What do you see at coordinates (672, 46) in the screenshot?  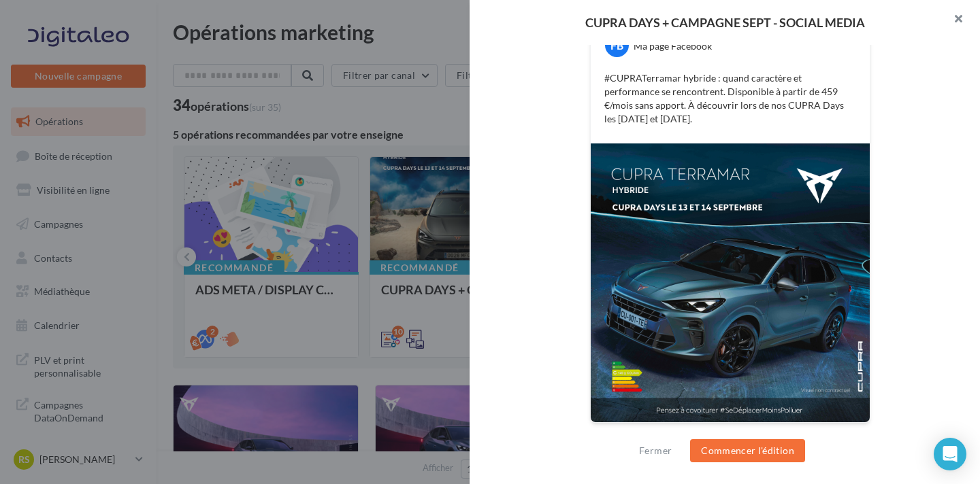 I see `div: Ma page Facebook` at bounding box center [672, 46].